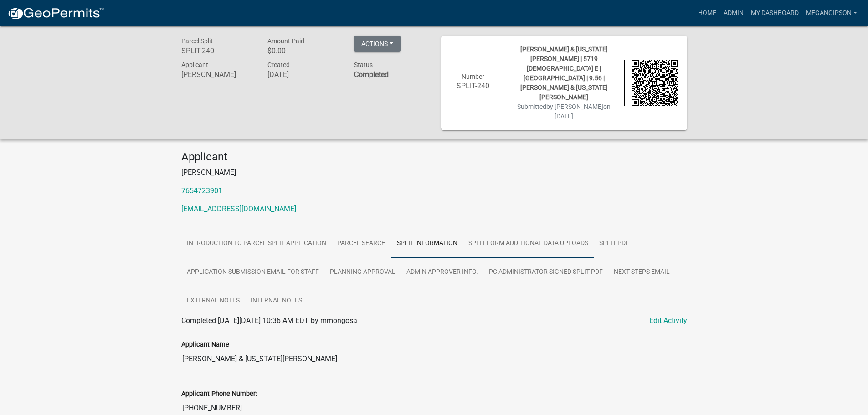 Image resolution: width=868 pixels, height=415 pixels. I want to click on span: Amount Paid, so click(286, 41).